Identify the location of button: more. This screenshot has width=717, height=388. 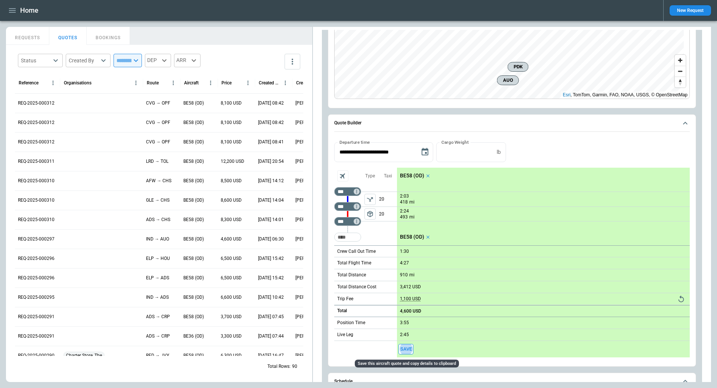
(292, 62).